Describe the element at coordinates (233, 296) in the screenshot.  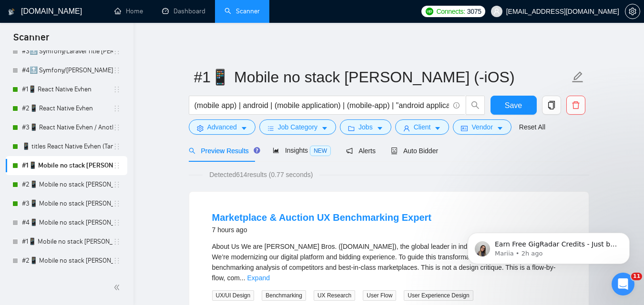
I see `span: UX/UI Design` at that location.